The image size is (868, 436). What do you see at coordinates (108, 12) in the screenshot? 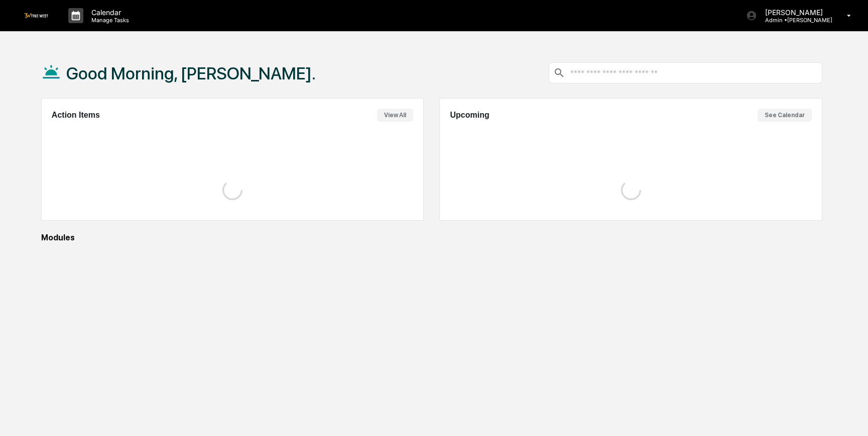
I see `p: Calendar` at bounding box center [108, 12].